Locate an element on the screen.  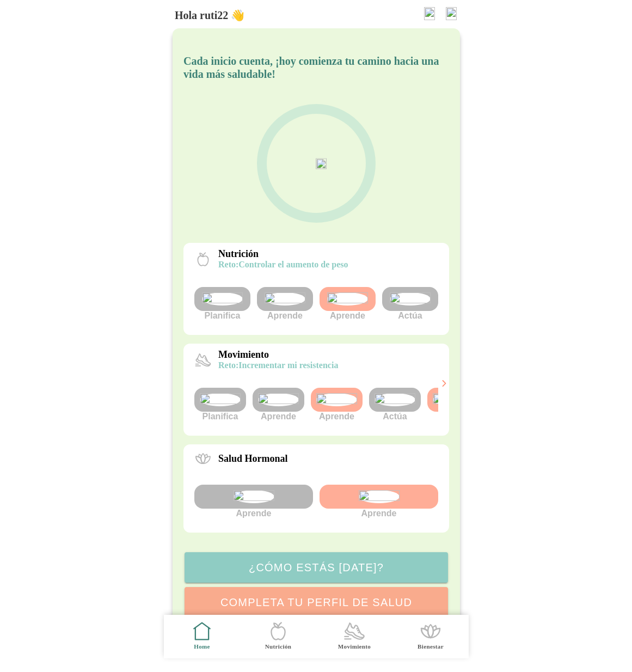
ion-label: Home is located at coordinates (202, 647).